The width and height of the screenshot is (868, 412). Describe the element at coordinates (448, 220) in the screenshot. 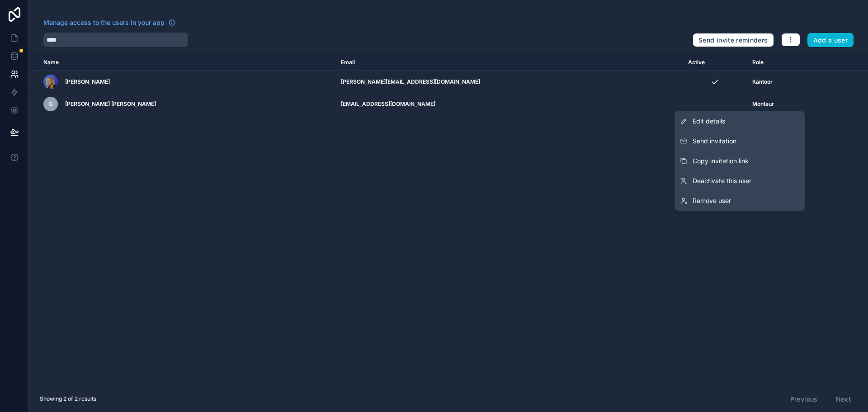

I see `div: scrollable content` at that location.